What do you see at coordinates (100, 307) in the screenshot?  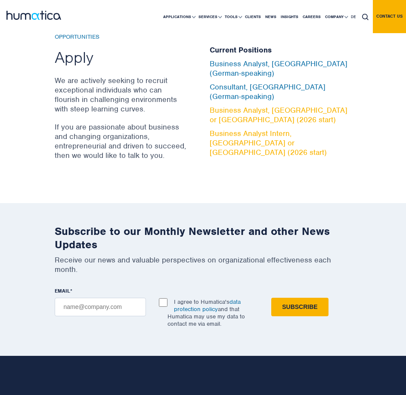 I see `input: name@company.com` at bounding box center [100, 307].